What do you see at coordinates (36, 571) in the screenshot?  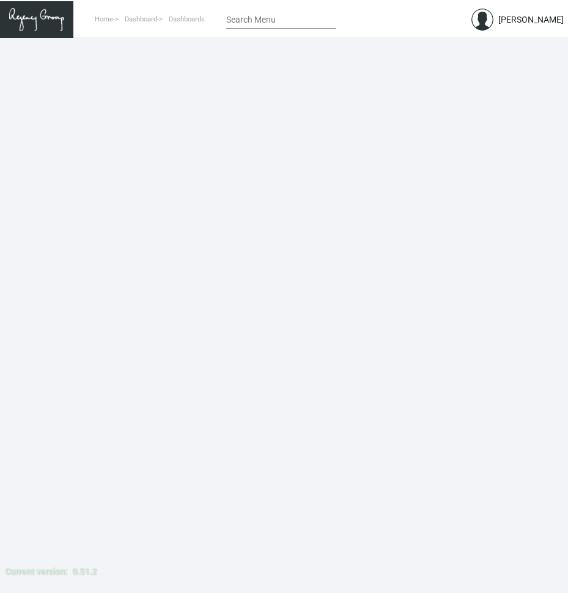 I see `div: Current version:` at bounding box center [36, 571].